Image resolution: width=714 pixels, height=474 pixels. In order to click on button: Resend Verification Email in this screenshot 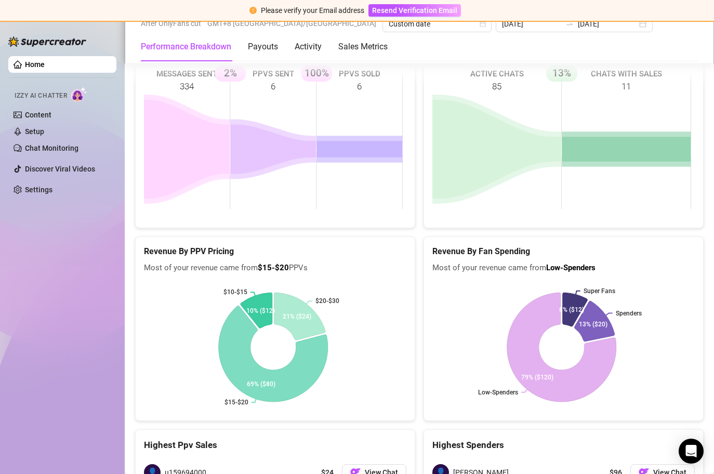, I will do `click(415, 10)`.